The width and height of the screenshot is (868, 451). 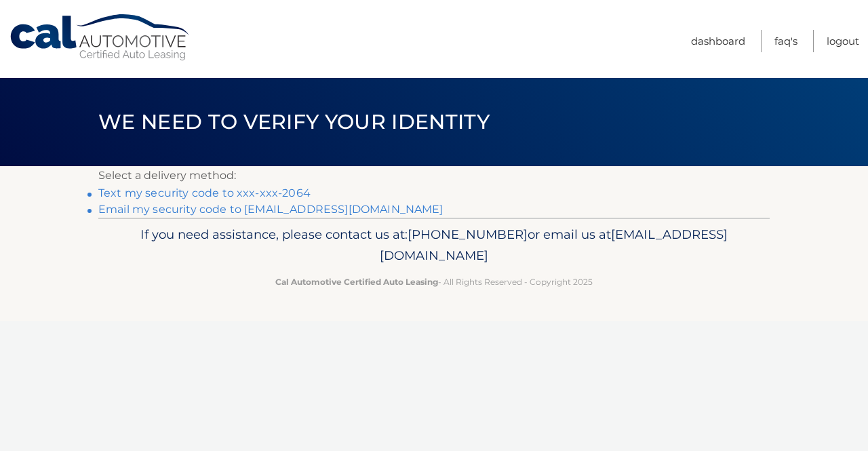 What do you see at coordinates (357, 281) in the screenshot?
I see `strong: Cal Automotive Certified Auto Leasing` at bounding box center [357, 281].